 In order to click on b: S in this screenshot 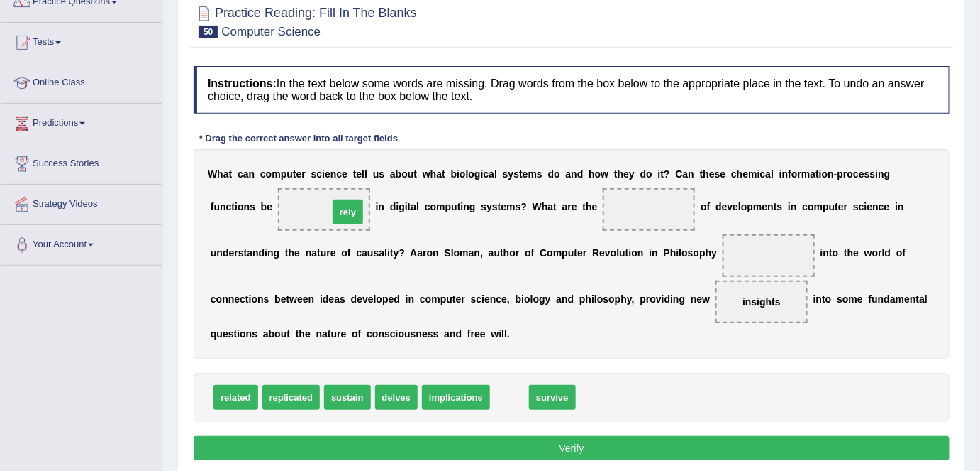, I will do `click(448, 252)`.